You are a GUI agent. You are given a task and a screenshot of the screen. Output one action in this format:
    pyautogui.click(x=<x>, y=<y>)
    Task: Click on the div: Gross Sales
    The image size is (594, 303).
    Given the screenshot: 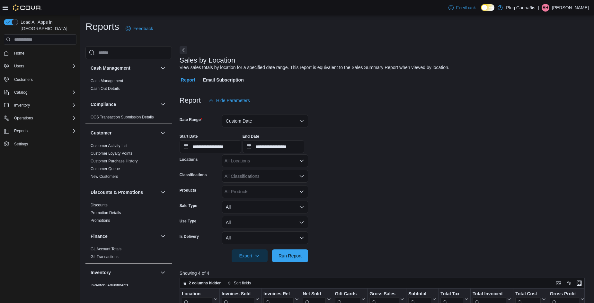 What is the action you would take?
    pyautogui.click(x=384, y=294)
    